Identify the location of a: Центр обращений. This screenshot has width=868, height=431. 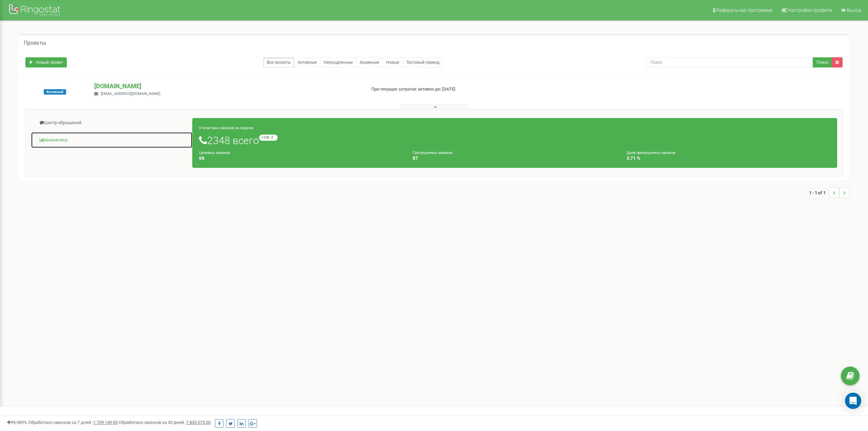
(112, 123).